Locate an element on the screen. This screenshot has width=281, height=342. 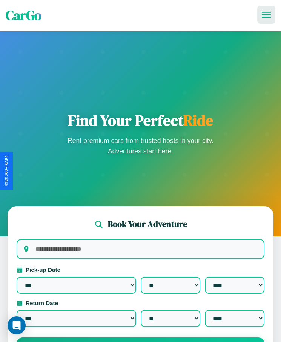
p: Rent premium cars from trusted hosts in your city. Adventures start here. is located at coordinates (141, 146).